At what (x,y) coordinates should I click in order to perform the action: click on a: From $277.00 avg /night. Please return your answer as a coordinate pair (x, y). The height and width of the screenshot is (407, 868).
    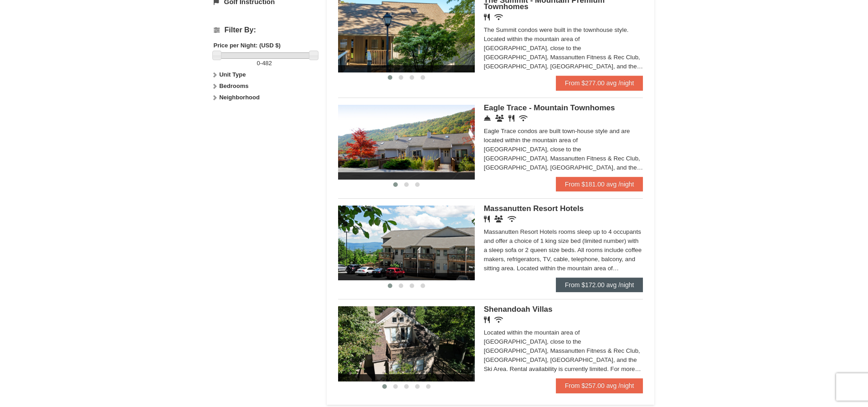
    Looking at the image, I should click on (600, 83).